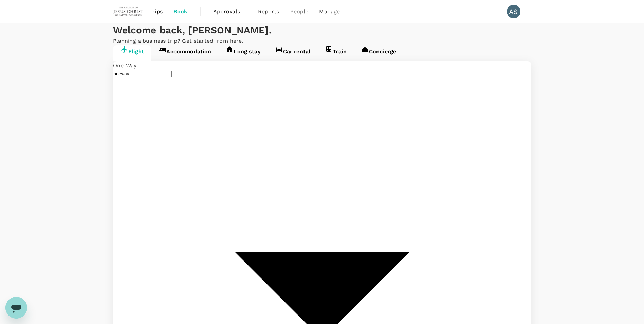 This screenshot has width=644, height=324. Describe the element at coordinates (336, 53) in the screenshot. I see `a: Train` at that location.